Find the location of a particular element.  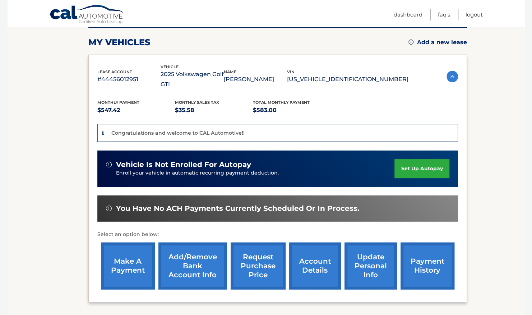

p: $547.42 is located at coordinates (136, 110).